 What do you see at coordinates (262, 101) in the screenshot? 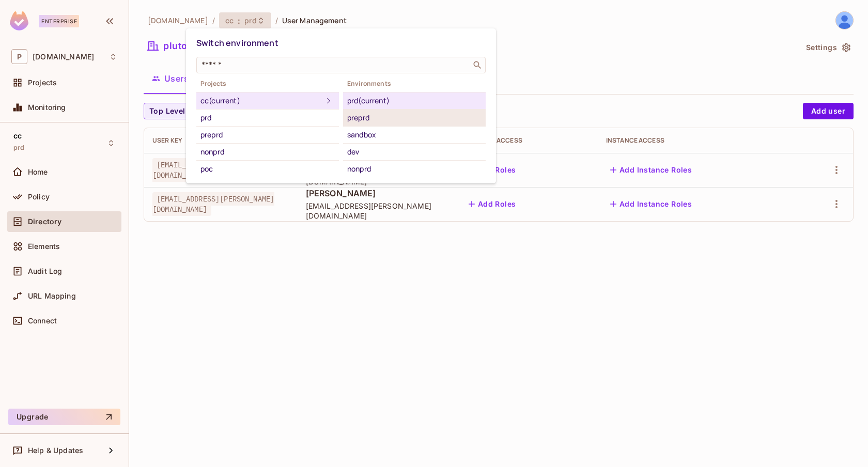
I see `div: cc (current)` at bounding box center [262, 101].